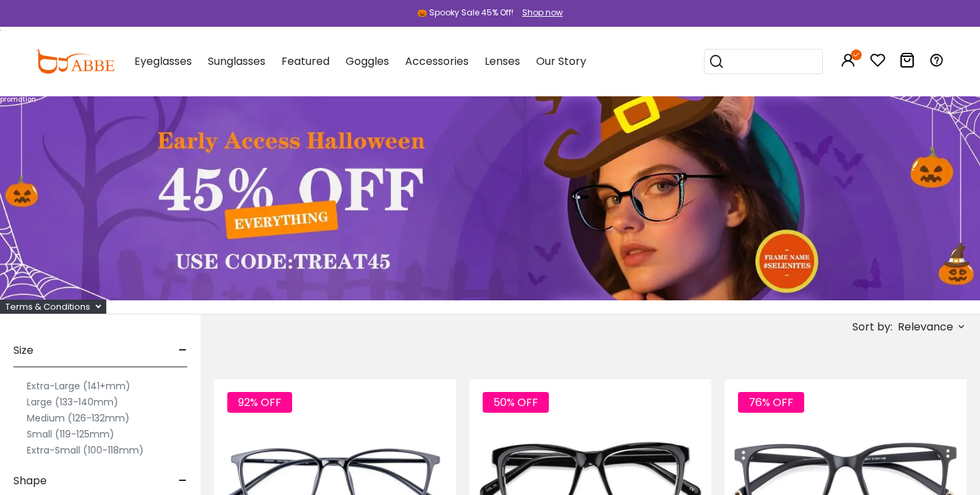 Image resolution: width=980 pixels, height=495 pixels. What do you see at coordinates (237, 61) in the screenshot?
I see `span: Sunglasses` at bounding box center [237, 61].